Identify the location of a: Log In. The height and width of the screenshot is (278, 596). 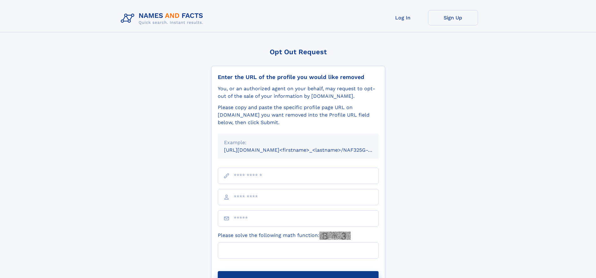
(403, 18).